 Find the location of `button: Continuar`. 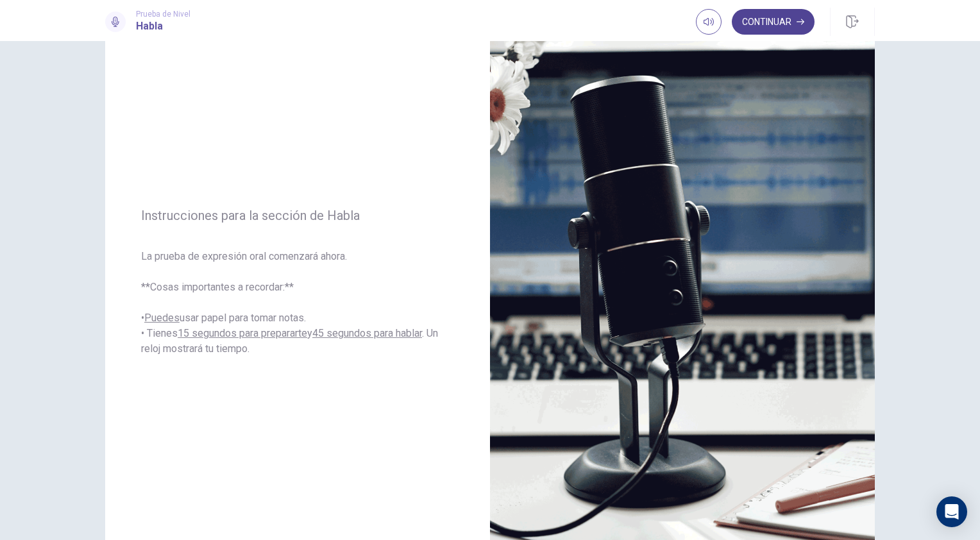

button: Continuar is located at coordinates (773, 22).